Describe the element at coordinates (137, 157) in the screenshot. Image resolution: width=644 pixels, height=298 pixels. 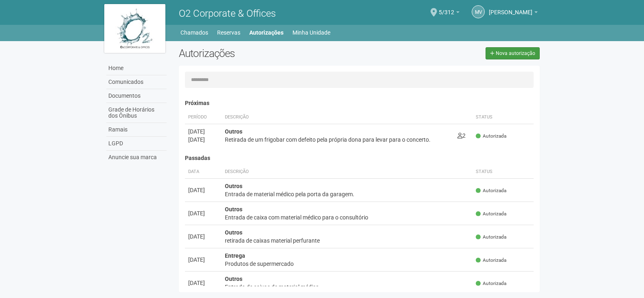
I see `a: Anuncie sua marca` at that location.